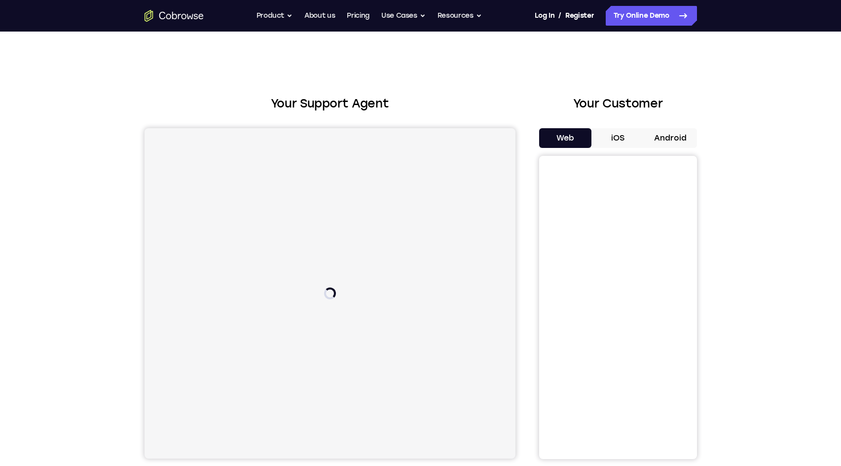 This screenshot has height=466, width=841. What do you see at coordinates (545, 16) in the screenshot?
I see `a: Log In` at bounding box center [545, 16].